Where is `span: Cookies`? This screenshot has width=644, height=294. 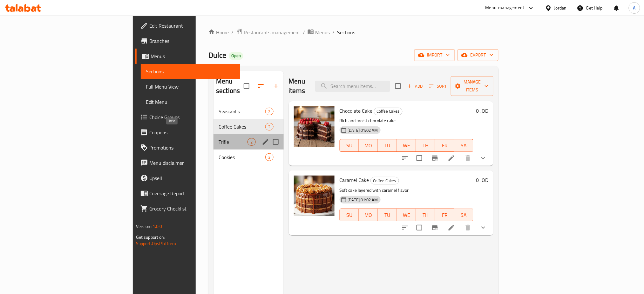 span: Cookies is located at coordinates (242, 157).